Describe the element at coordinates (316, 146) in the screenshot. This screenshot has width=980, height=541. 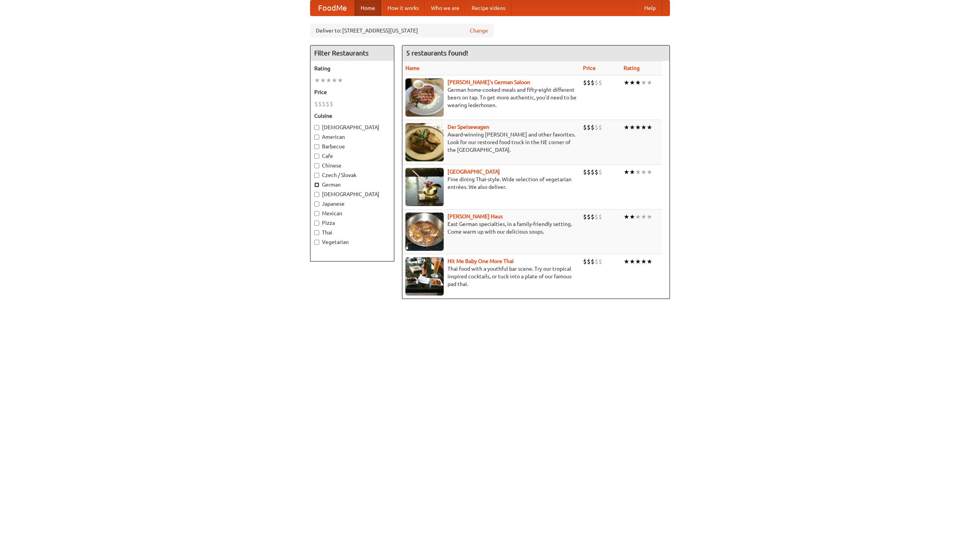
I see `input: Barbecue` at that location.